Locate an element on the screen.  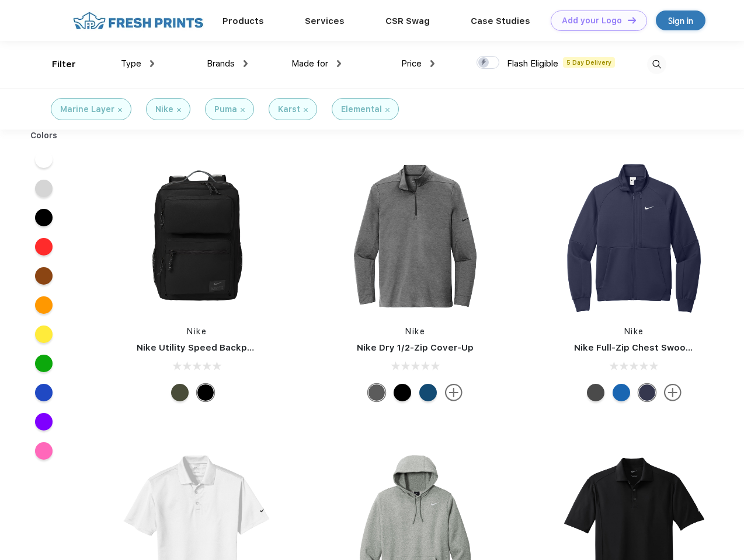
a: Nike Full-Zip Chest Swoosh Jacket is located at coordinates (652, 348).